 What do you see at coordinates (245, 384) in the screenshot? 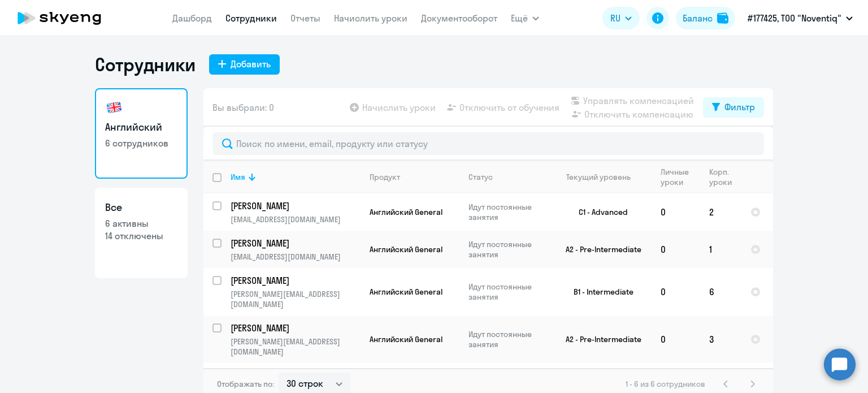
I see `span: Отображать по:` at bounding box center [245, 384].